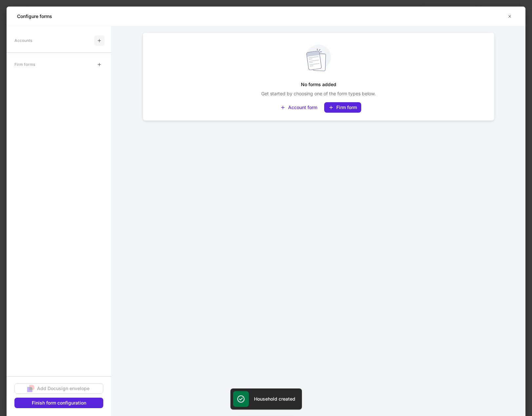 The width and height of the screenshot is (532, 416). Describe the element at coordinates (35, 17) in the screenshot. I see `h5: Configure forms` at that location.